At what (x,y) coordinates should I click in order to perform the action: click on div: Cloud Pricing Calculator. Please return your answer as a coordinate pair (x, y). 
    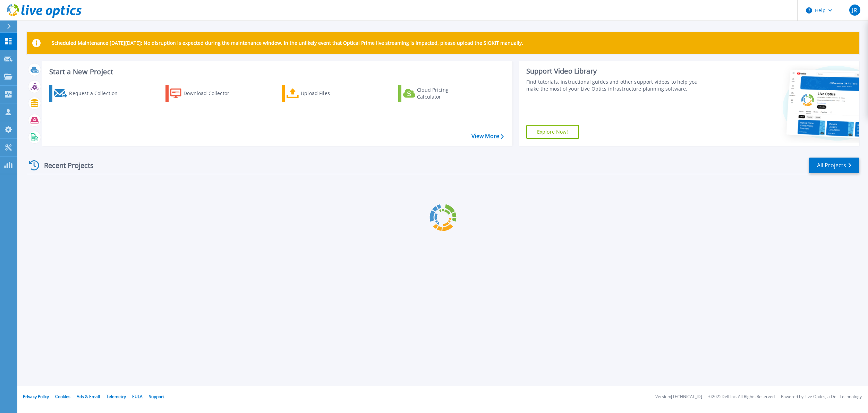
    Looking at the image, I should click on (445, 93).